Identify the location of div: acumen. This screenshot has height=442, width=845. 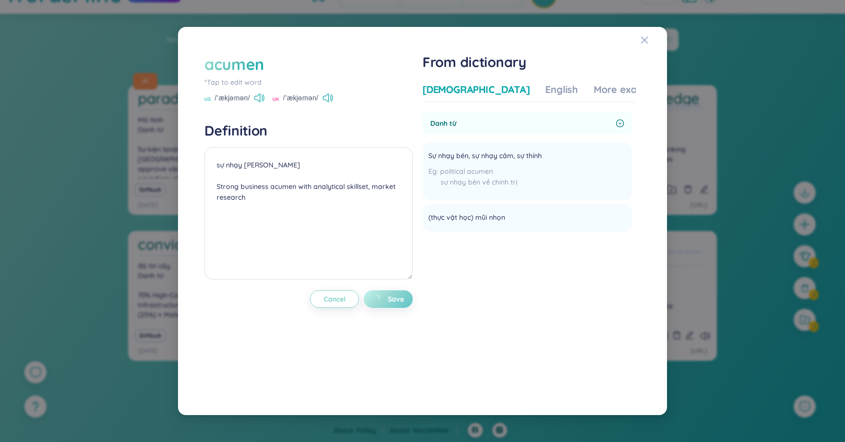
(234, 64).